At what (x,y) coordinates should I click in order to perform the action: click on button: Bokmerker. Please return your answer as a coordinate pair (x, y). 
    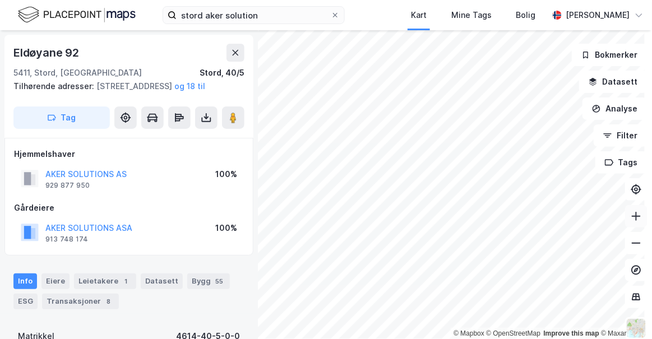
    Looking at the image, I should click on (609, 55).